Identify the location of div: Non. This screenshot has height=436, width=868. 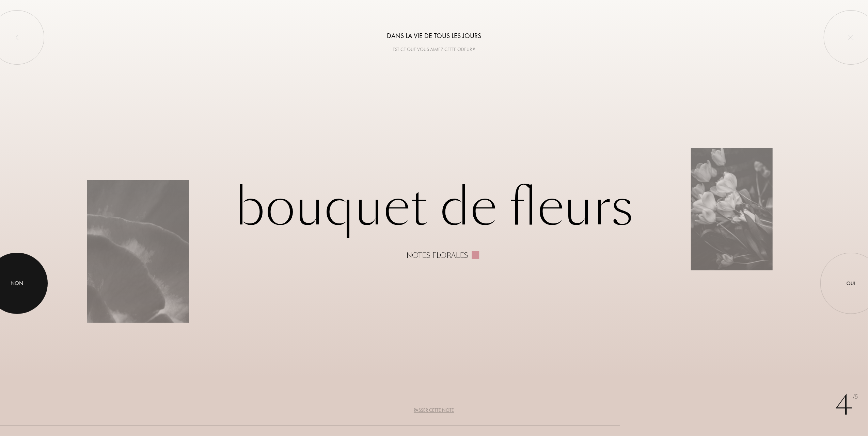
(17, 283).